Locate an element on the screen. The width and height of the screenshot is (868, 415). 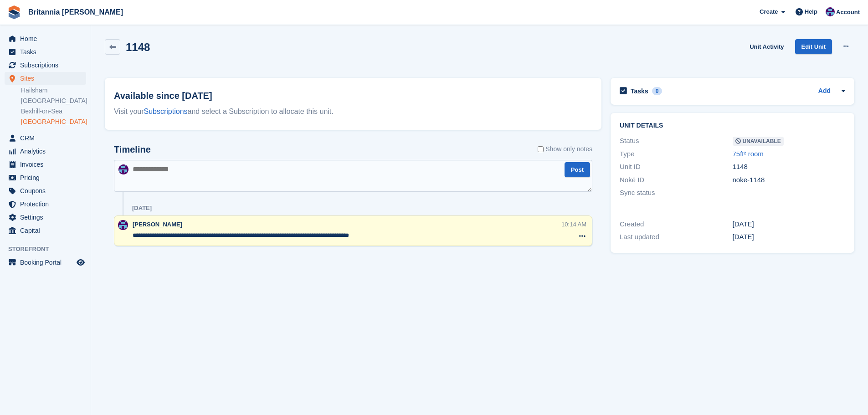
span: Help is located at coordinates (811, 12).